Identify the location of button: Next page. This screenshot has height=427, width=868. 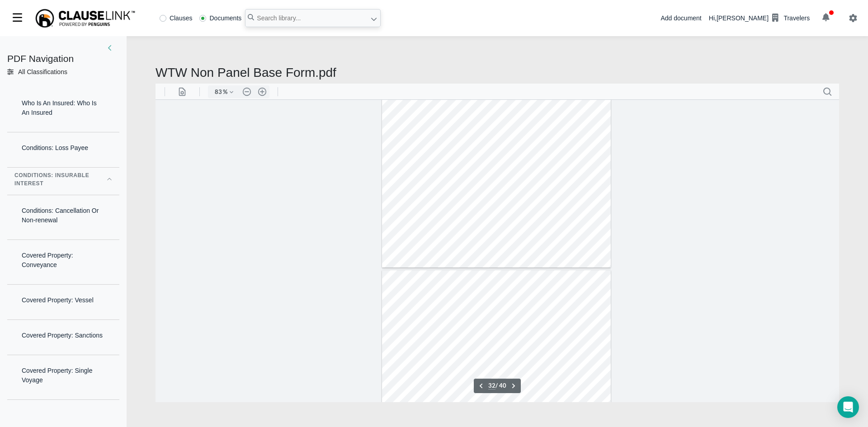
(358, 302).